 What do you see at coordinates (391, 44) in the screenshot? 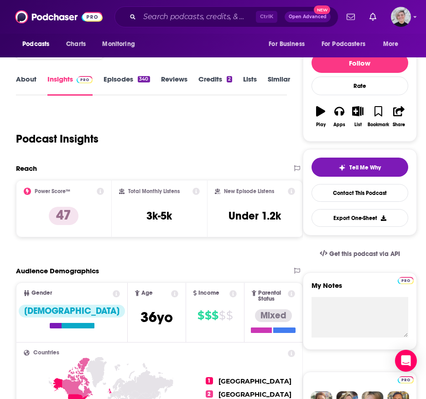
I see `span: More` at bounding box center [391, 44].